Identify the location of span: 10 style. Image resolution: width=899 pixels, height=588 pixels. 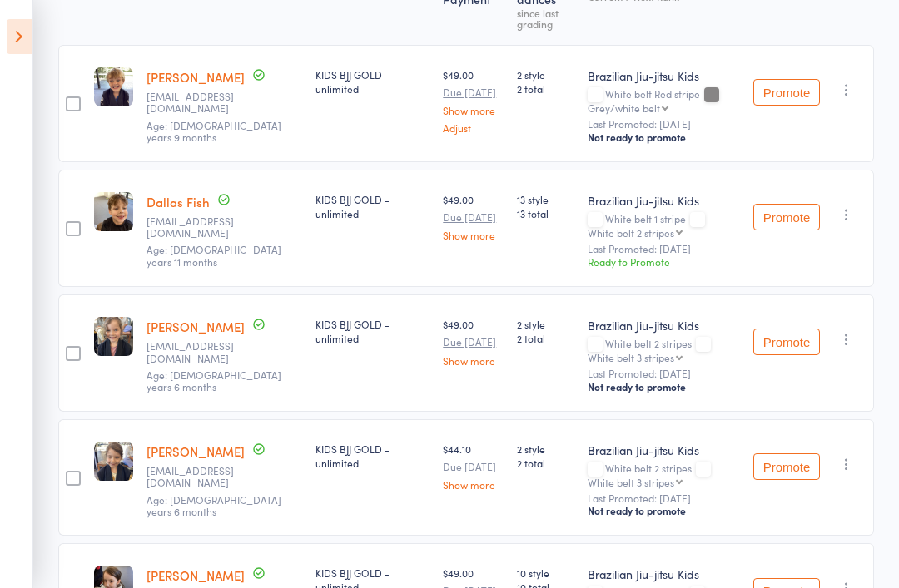
(545, 572).